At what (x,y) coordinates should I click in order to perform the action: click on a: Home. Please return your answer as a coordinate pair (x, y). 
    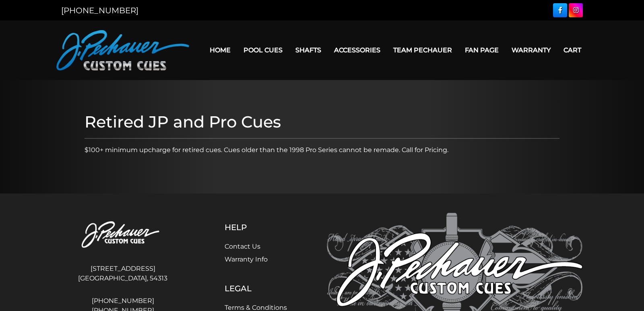
    Looking at the image, I should click on (221, 50).